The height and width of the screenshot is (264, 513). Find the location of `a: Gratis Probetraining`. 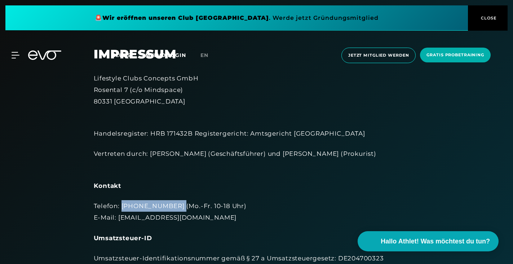

a: Gratis Probetraining is located at coordinates (455, 55).